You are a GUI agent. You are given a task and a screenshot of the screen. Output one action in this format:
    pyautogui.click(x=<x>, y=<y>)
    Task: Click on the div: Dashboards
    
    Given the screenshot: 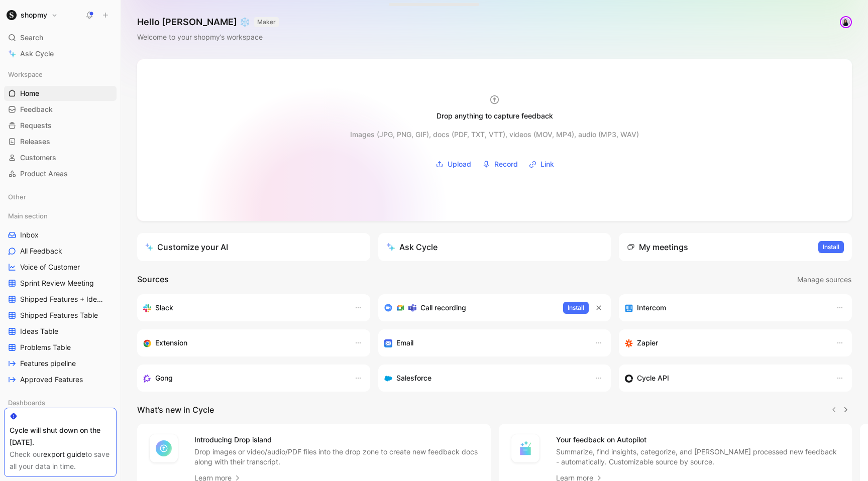 What is the action you would take?
    pyautogui.click(x=60, y=403)
    